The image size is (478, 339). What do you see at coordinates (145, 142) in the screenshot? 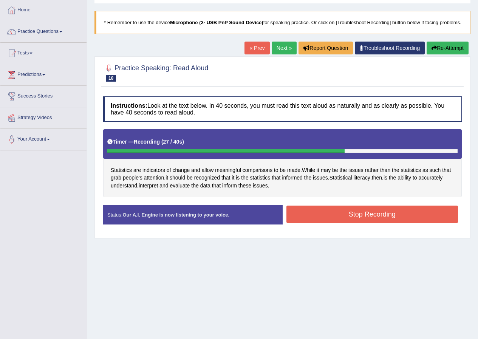
I see `h5: Timer —` at bounding box center [145, 142].